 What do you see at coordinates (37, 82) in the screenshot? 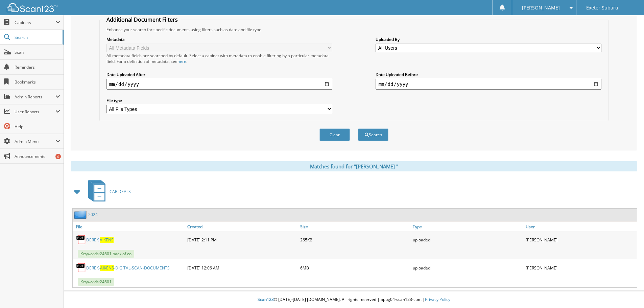
I see `span: Bookmarks` at bounding box center [37, 82].